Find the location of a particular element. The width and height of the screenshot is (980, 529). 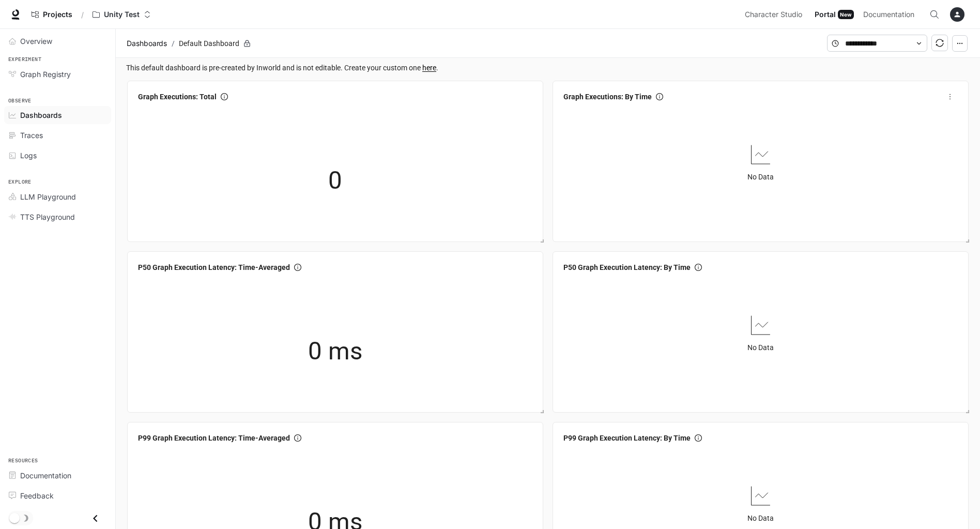

span: Graph Executions: By Time is located at coordinates (607, 97).